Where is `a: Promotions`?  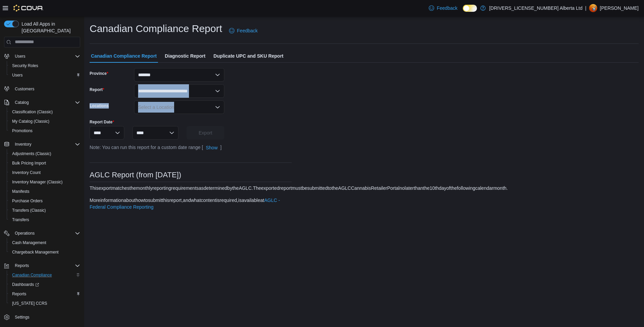
a: Promotions is located at coordinates (22, 131).